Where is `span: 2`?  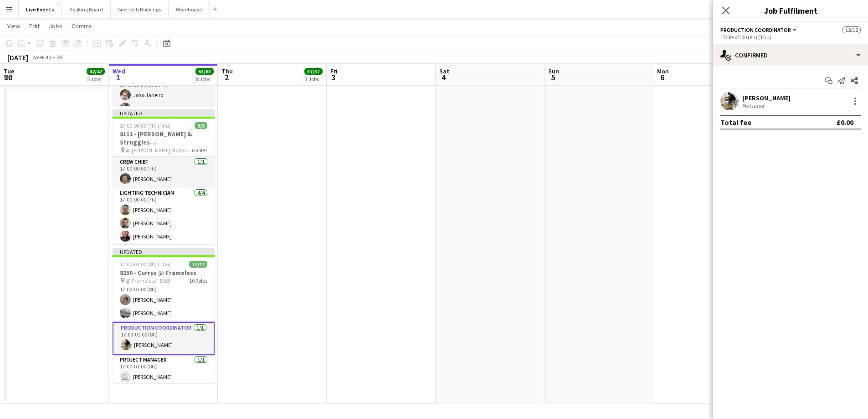
span: 2 is located at coordinates (226, 77).